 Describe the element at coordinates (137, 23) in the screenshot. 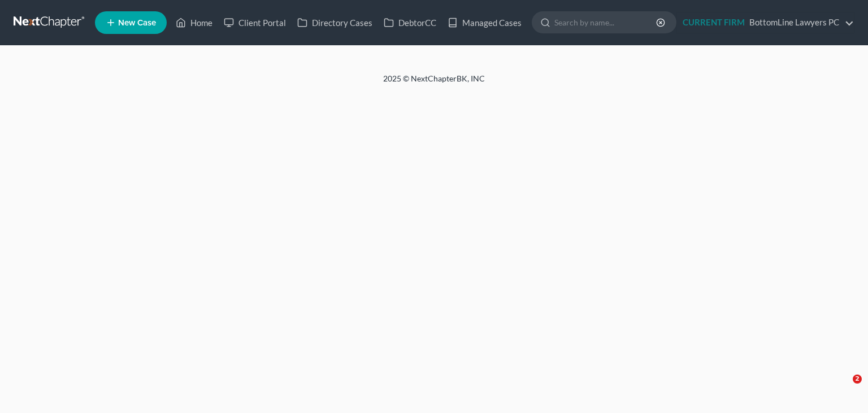

I see `span: New Case` at that location.